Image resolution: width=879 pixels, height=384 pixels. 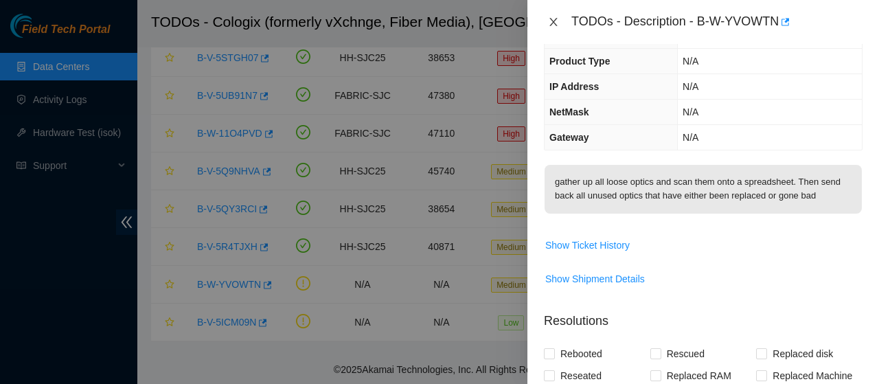 What do you see at coordinates (569, 112) in the screenshot?
I see `span: NetMask` at bounding box center [569, 112].